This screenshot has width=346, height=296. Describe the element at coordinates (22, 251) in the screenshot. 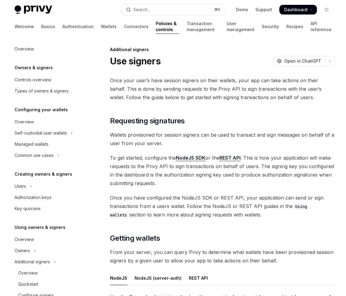

I see `div: Owners` at that location.